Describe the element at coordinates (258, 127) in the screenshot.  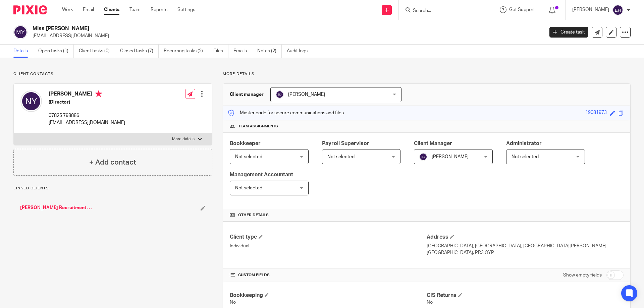
I see `span: Team assignments` at that location.